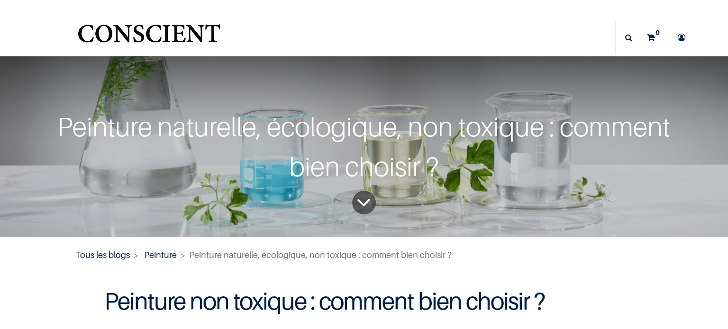 This screenshot has height=329, width=728. Describe the element at coordinates (363, 301) in the screenshot. I see `h1: Peinture non toxique : comment bien choisir ?` at that location.